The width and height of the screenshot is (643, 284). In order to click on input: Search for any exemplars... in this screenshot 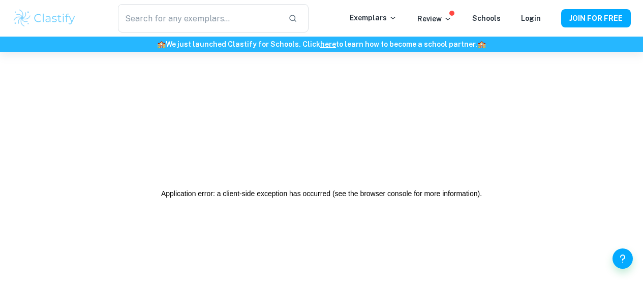, I will do `click(199, 18)`.